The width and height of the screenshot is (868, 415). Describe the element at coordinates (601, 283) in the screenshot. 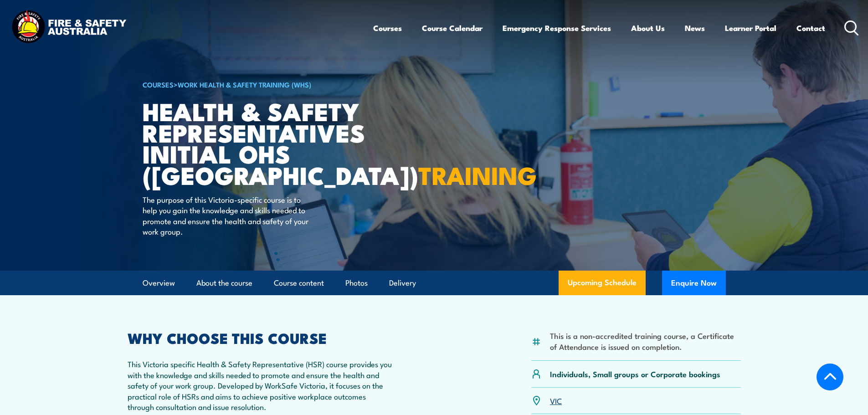

I see `a: Upcoming Schedule` at that location.